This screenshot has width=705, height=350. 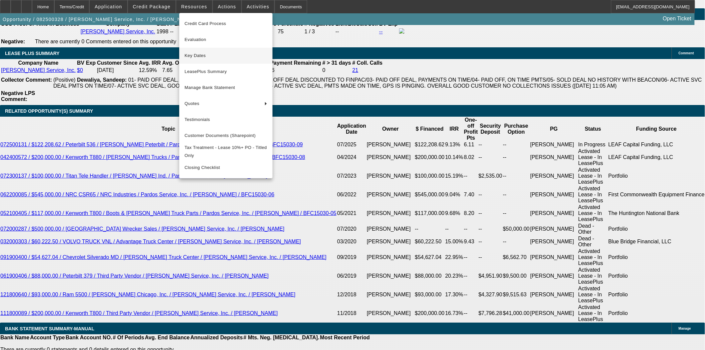 I want to click on span: Evaluation, so click(x=226, y=40).